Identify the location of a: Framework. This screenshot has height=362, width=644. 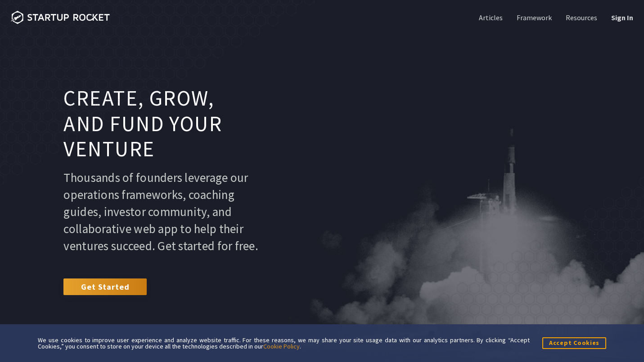
(533, 17).